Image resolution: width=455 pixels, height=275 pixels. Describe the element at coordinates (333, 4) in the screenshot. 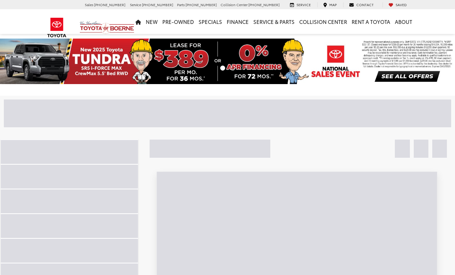

I see `span: Map` at that location.